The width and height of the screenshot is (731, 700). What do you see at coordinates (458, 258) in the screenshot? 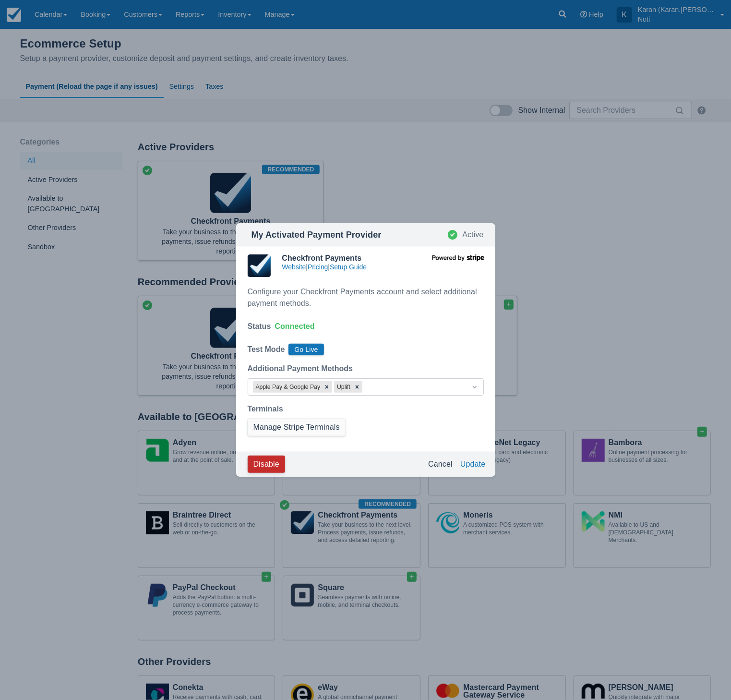
I see `img: Powered by Stripe` at bounding box center [458, 258].